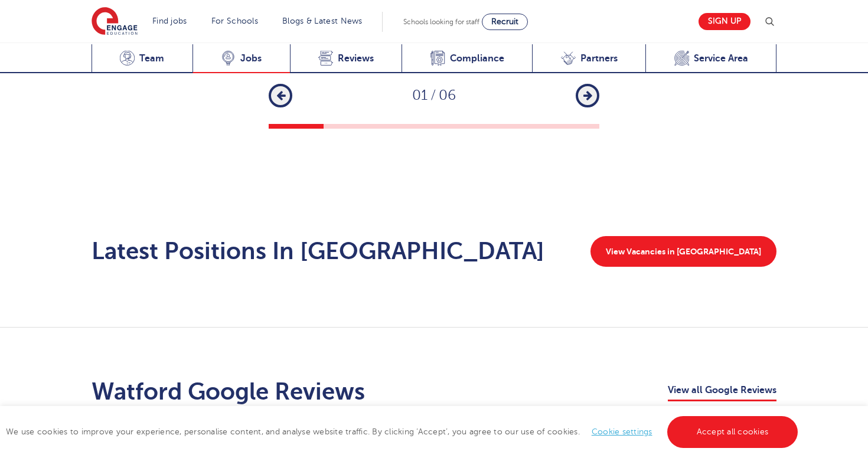 The height and width of the screenshot is (458, 868). Describe the element at coordinates (322, 20) in the screenshot. I see `a: Blogs & Latest News` at that location.